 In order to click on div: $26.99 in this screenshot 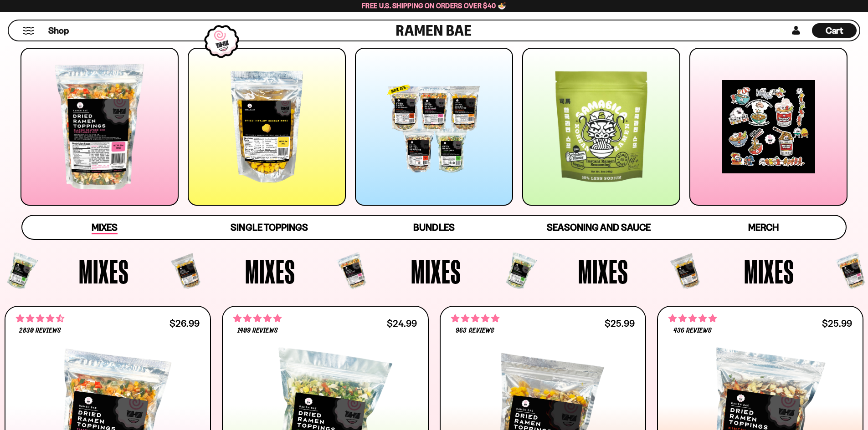, I will do `click(184, 324)`.